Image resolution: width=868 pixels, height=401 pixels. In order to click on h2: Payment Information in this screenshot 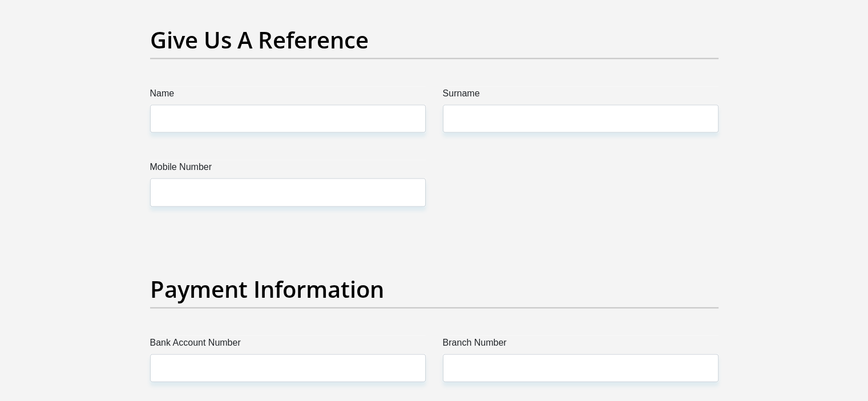, I will do `click(434, 289)`.